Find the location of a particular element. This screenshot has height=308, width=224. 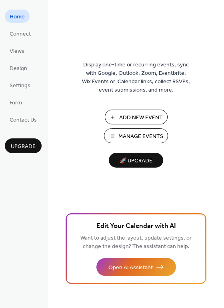

span: Connect is located at coordinates (20, 34).